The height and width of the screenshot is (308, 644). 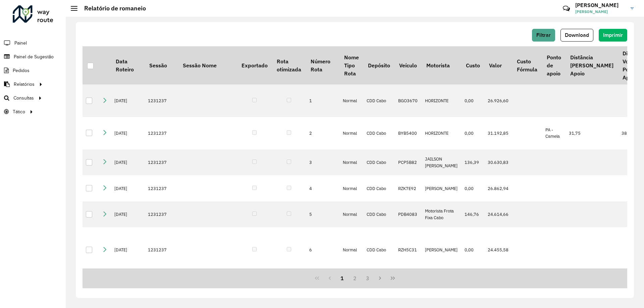 I want to click on span: Consultas, so click(x=24, y=98).